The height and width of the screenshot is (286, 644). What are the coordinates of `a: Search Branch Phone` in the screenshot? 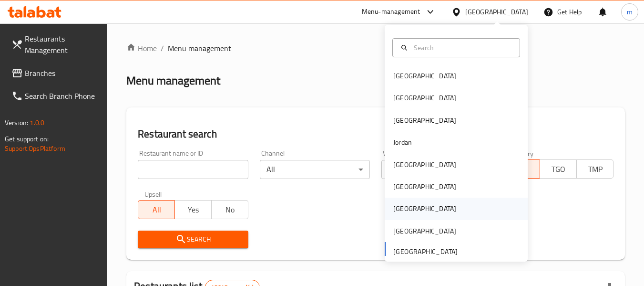 It's located at (56, 96).